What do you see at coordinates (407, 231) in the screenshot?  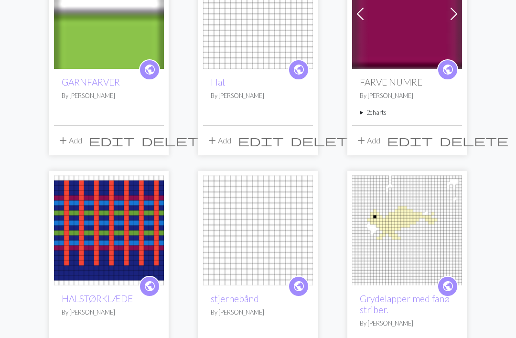 I see `img: Grydelapper med fanø striber.` at bounding box center [407, 231].